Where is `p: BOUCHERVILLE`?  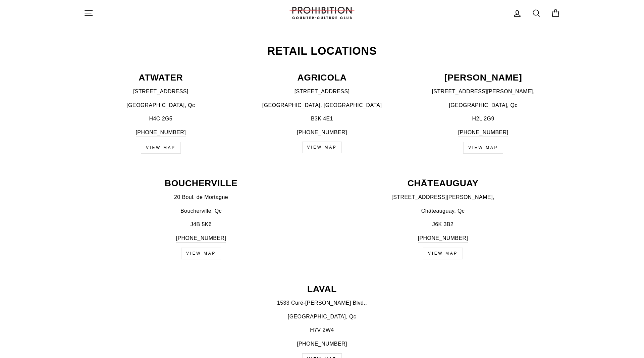 p: BOUCHERVILLE is located at coordinates (201, 183).